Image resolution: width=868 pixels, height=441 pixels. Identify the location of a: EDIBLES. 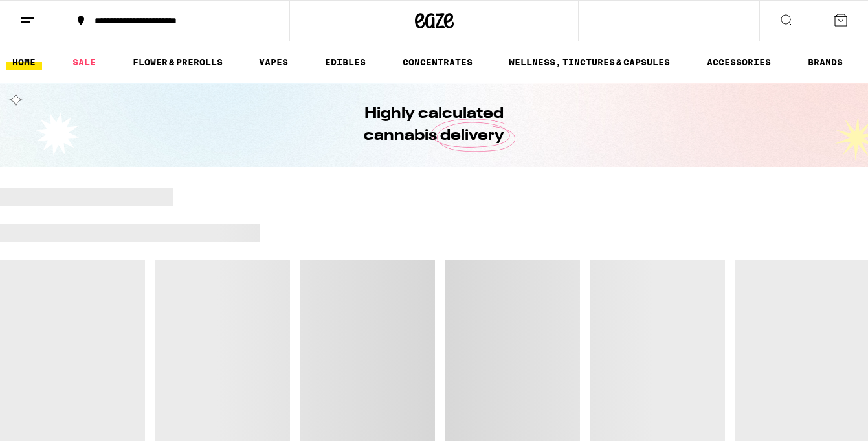
(345, 62).